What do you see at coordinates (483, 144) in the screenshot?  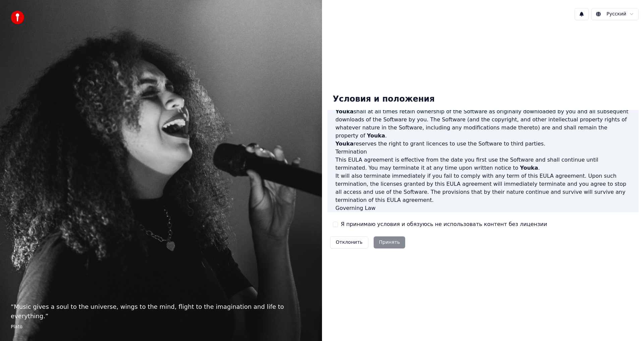 I see `p: reserves the right to grant licences to use the Software to third parties.` at bounding box center [483, 144].